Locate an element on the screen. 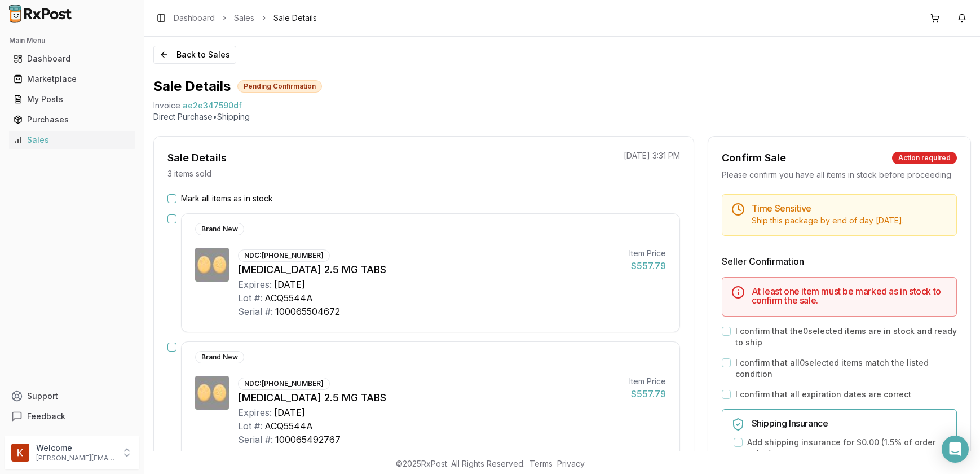 The image size is (980, 474). div: 100065504672 is located at coordinates (307, 311).